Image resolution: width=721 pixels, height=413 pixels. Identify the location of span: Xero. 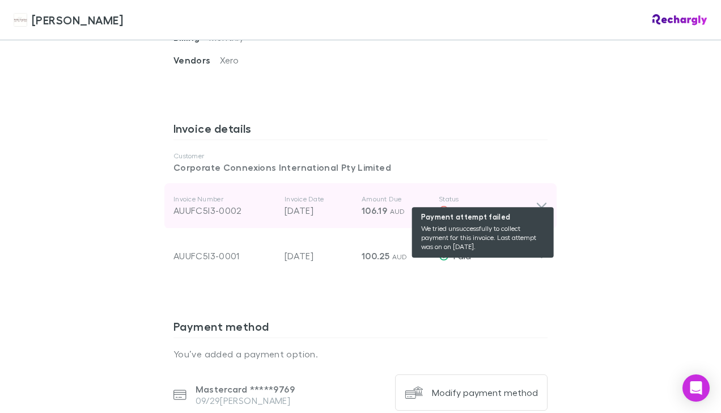
(229, 60).